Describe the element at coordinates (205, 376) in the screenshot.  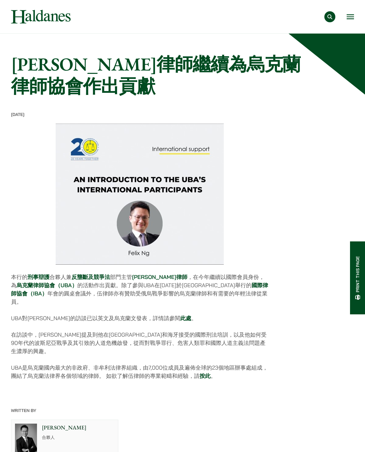
I see `a: 按此` at that location.